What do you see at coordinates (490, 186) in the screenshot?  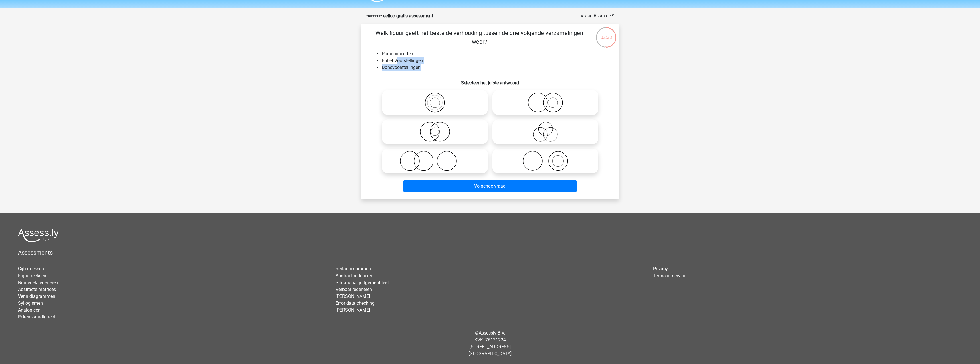 I see `button: Volgende vraag` at bounding box center [490, 186].